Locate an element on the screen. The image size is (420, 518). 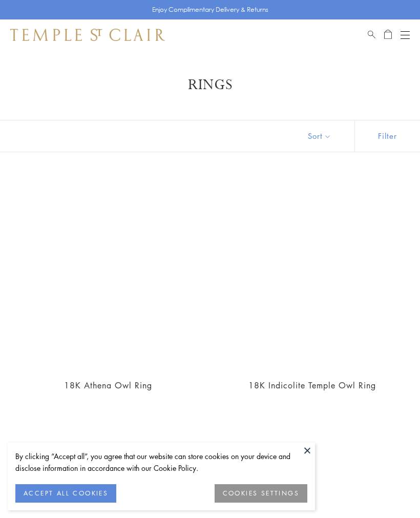
button: Show sort by is located at coordinates (320, 136).